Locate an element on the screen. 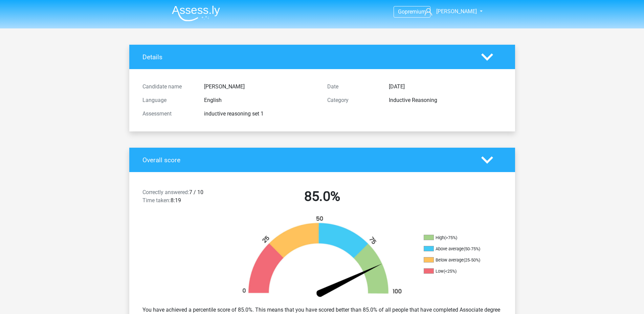 Image resolution: width=644 pixels, height=314 pixels. div: inductive reasoning set 1 is located at coordinates (261, 114).